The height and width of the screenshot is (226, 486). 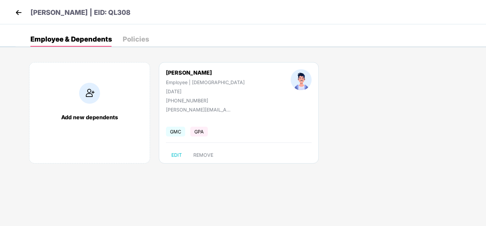 I want to click on div: Policies, so click(x=136, y=39).